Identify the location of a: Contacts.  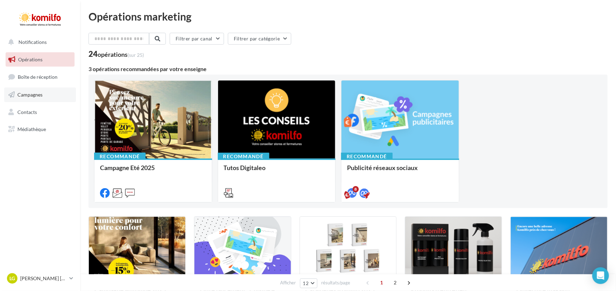
(40, 112).